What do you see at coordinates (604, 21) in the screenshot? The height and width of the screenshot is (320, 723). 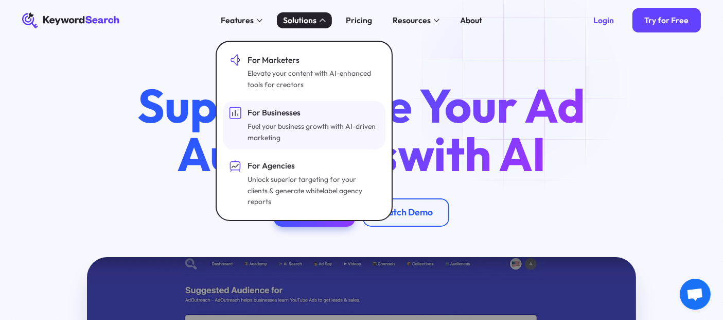 I see `div: Login` at bounding box center [604, 21].